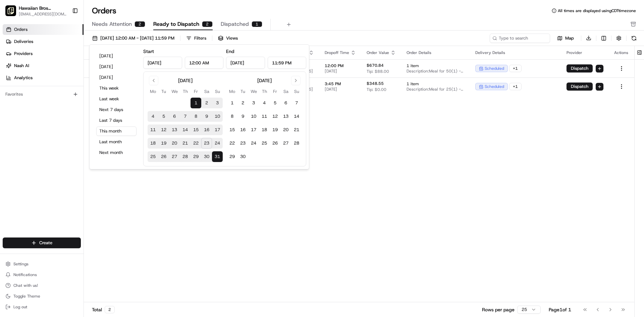 The width and height of the screenshot is (644, 317). What do you see at coordinates (286, 143) in the screenshot?
I see `button: 27` at bounding box center [286, 143].